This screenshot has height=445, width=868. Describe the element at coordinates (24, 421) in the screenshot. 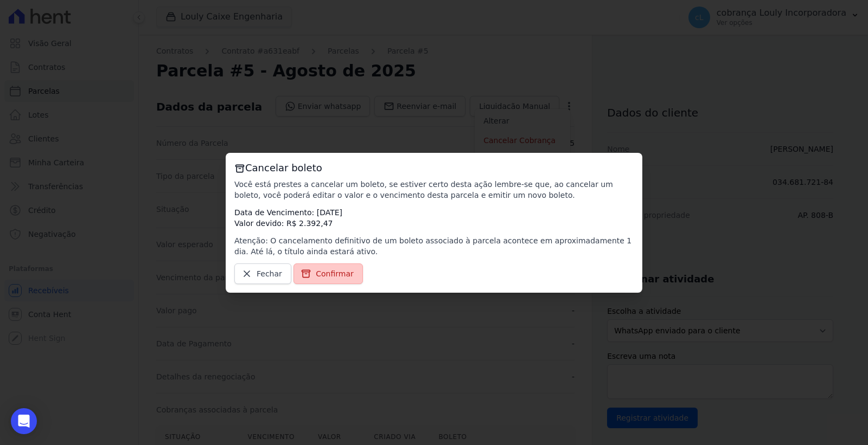

I see `div: Open Intercom Messenger` at that location.